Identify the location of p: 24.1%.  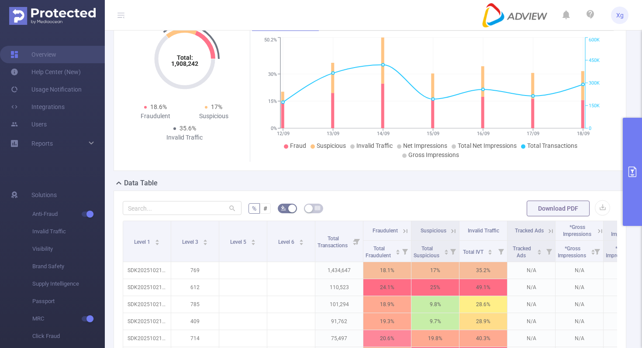
(387, 288).